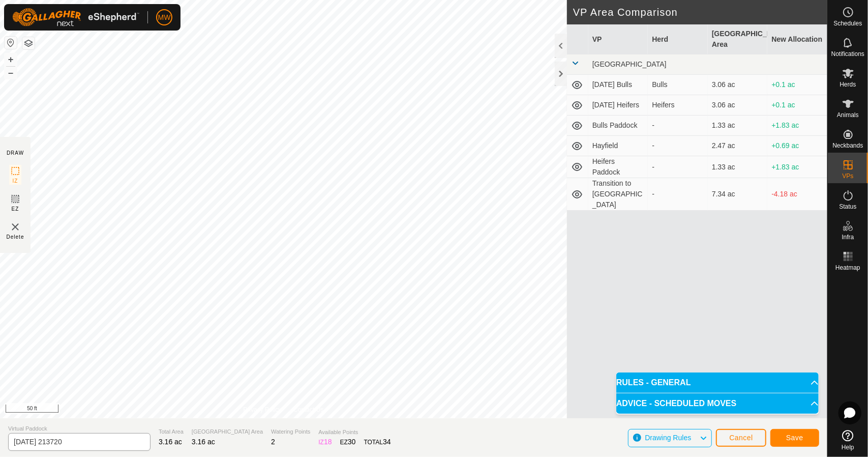 This screenshot has width=868, height=457. What do you see at coordinates (798, 194) in the screenshot?
I see `td: -4.18 ac` at bounding box center [798, 194].